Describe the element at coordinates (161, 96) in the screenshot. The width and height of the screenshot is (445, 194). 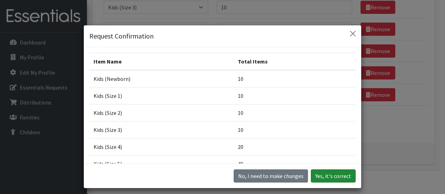
I see `td: Kids (Size 1)` at that location.